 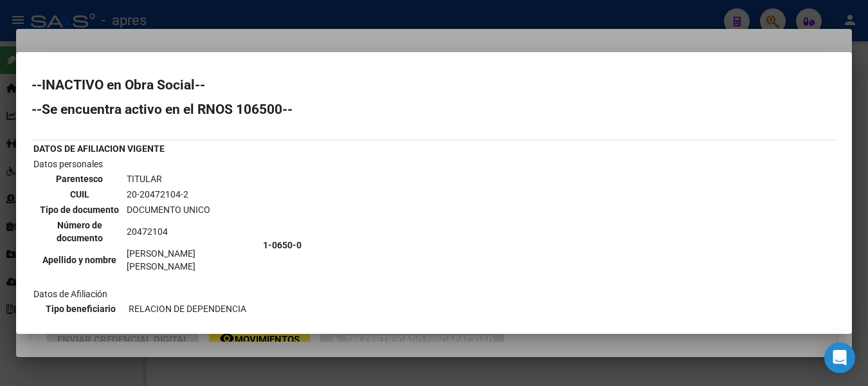 I want to click on b: DATOS DE AFILIACION VIGENTE, so click(x=99, y=149).